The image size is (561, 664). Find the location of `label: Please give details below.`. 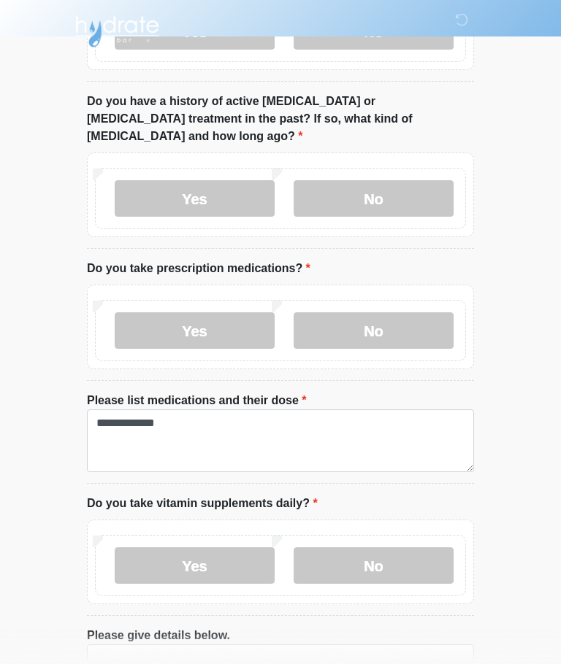

label: Please give details below. is located at coordinates (158, 636).